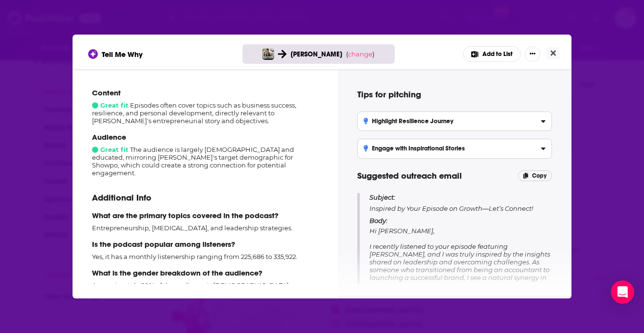 The width and height of the screenshot is (644, 333). I want to click on p: What is the gender breakdown of the audience?, so click(205, 273).